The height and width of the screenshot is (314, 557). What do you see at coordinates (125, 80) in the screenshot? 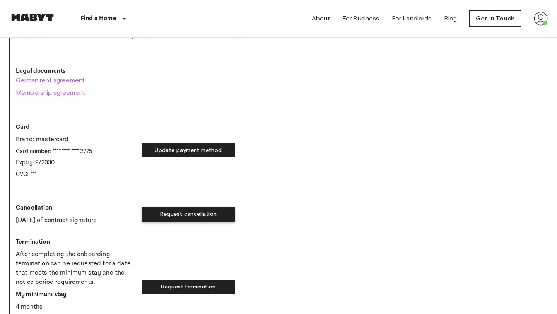
I see `a: German rent agreement` at bounding box center [125, 80].